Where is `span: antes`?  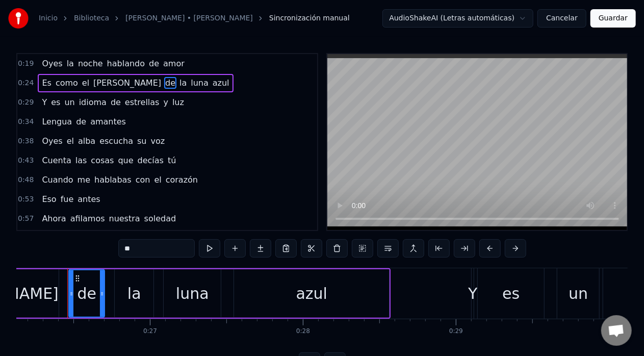
span: antes is located at coordinates (88, 199).